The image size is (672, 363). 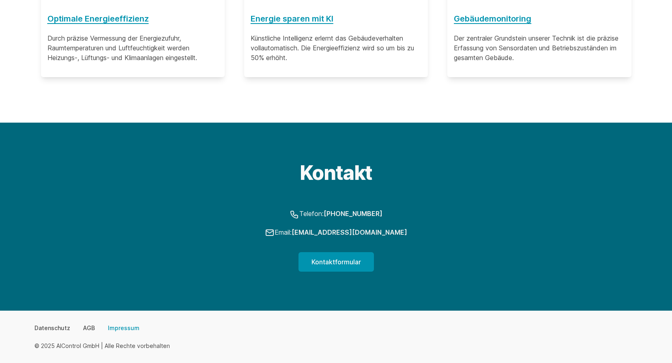 What do you see at coordinates (52, 328) in the screenshot?
I see `a: Datenschutz` at bounding box center [52, 328].